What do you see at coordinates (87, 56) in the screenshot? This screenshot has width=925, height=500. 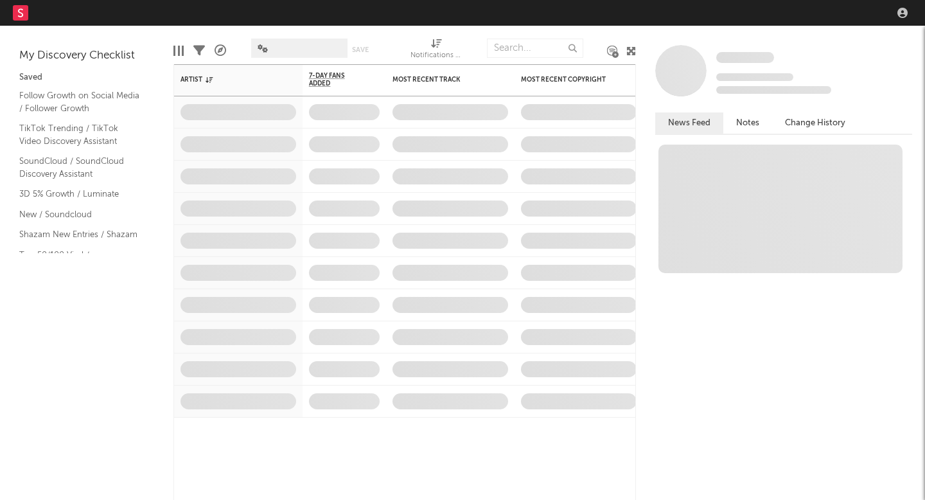 I see `div: My Discovery Checklist` at bounding box center [87, 56].